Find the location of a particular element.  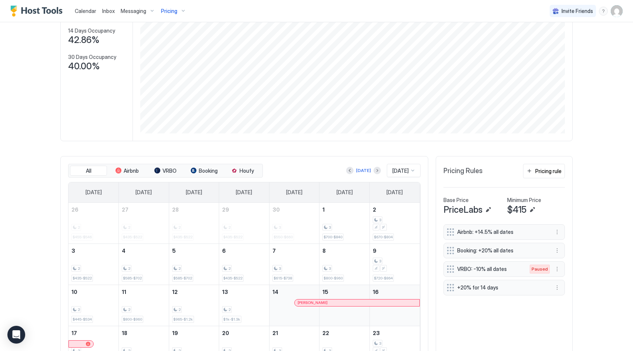

div: Pricing rule is located at coordinates (548, 171).